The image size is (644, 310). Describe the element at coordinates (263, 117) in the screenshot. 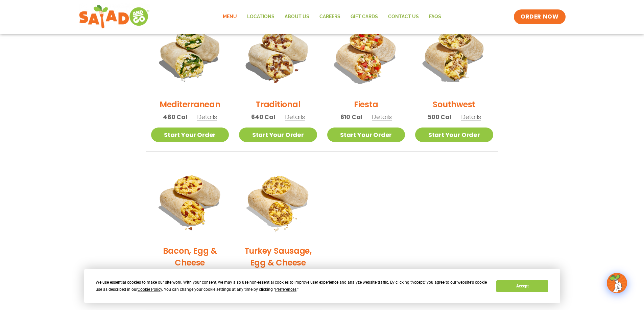

I see `span: 640 Cal` at that location.